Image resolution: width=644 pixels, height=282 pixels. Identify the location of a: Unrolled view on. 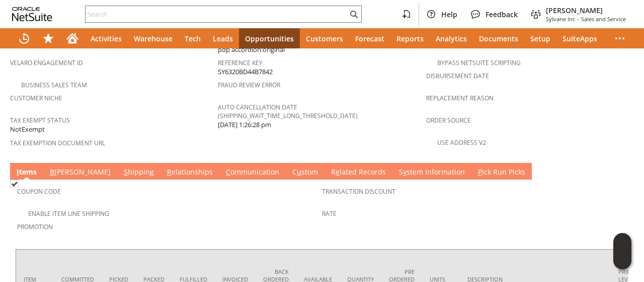
(622, 171).